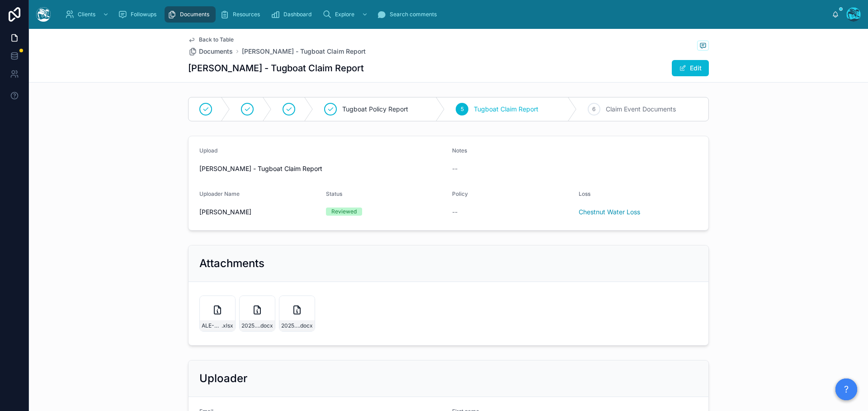 This screenshot has width=868, height=411. Describe the element at coordinates (506, 109) in the screenshot. I see `span: Tugboat Claim Report` at that location.